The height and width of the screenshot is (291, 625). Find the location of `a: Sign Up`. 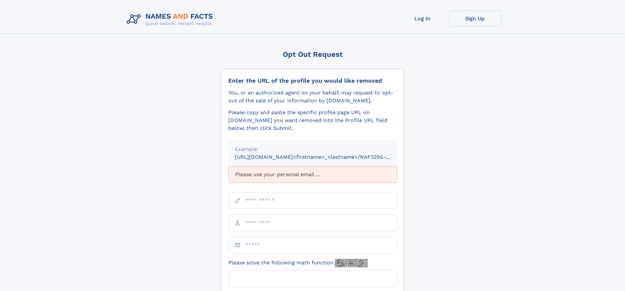

a: Sign Up is located at coordinates (475, 18).